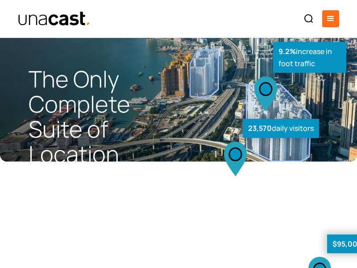 This screenshot has height=268, width=357. I want to click on a: home, so click(54, 19).